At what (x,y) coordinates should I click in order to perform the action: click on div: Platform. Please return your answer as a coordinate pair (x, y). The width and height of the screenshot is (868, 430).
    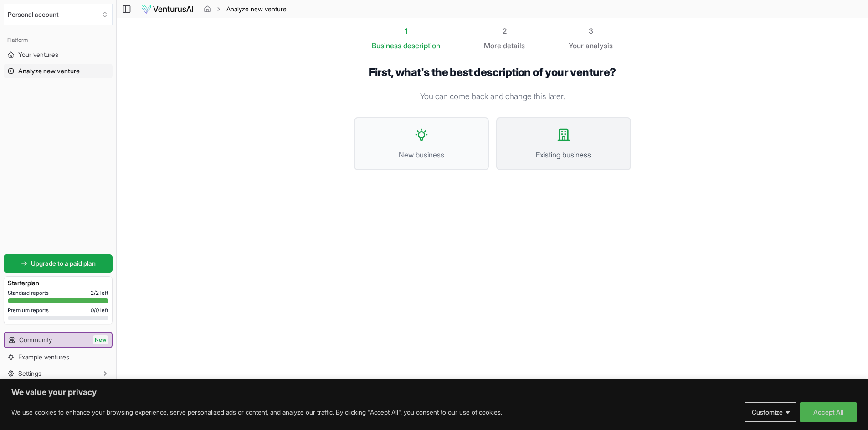
    Looking at the image, I should click on (58, 40).